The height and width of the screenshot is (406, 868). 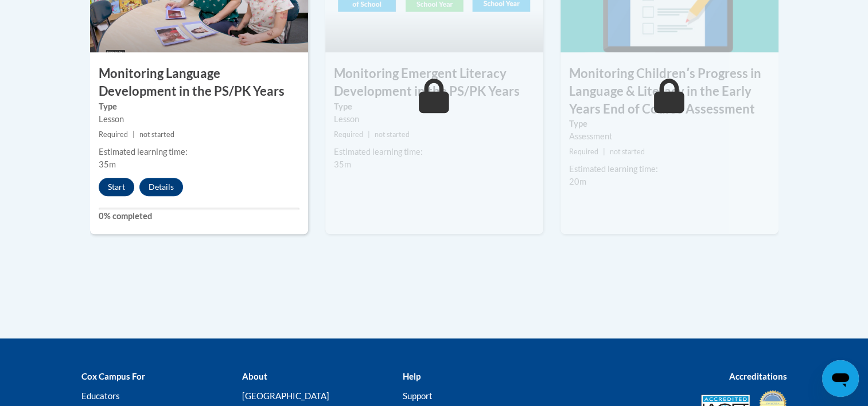 What do you see at coordinates (199, 216) in the screenshot?
I see `label: 0% completed` at bounding box center [199, 216].